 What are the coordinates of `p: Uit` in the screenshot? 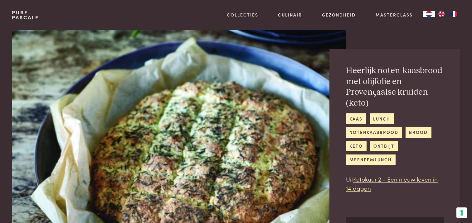 It's located at (395, 184).